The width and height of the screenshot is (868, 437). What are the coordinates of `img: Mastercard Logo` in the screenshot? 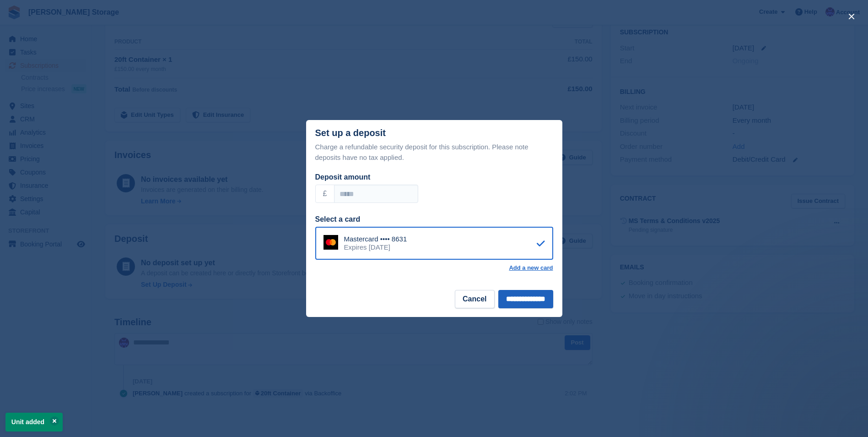 It's located at (331, 242).